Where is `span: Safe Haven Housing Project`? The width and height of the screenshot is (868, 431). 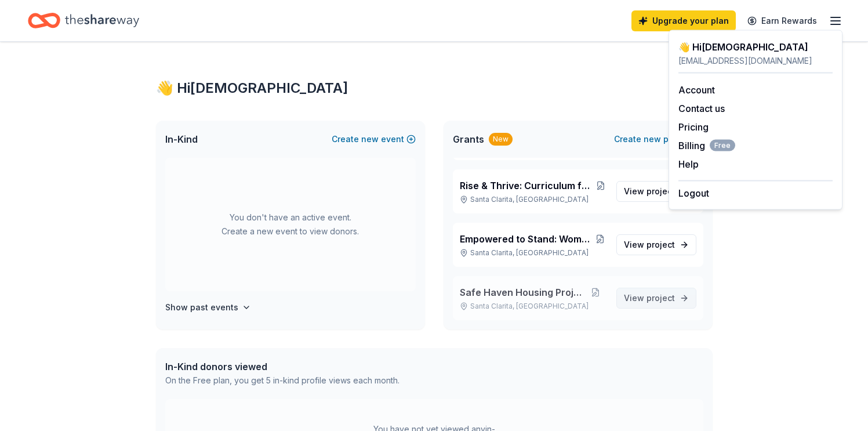 span: Safe Haven Housing Project is located at coordinates (522, 292).